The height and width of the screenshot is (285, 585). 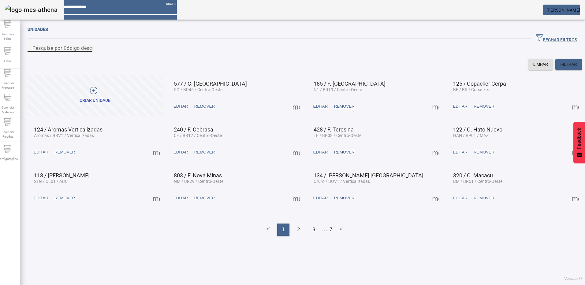 I want to click on span: LIMPAR, so click(x=541, y=65).